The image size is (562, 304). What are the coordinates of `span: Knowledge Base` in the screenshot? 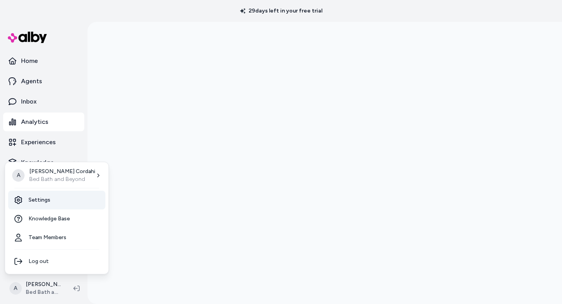 It's located at (49, 219).